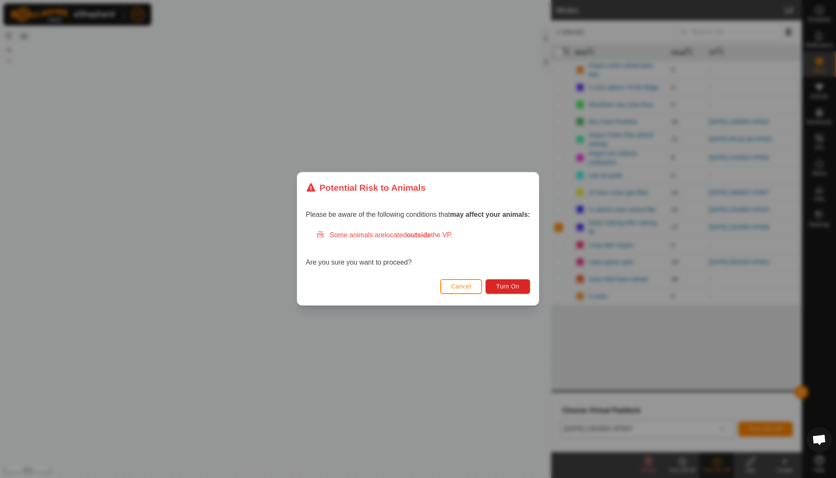 This screenshot has height=478, width=836. Describe the element at coordinates (419, 235) in the screenshot. I see `span: located the VP.` at that location.